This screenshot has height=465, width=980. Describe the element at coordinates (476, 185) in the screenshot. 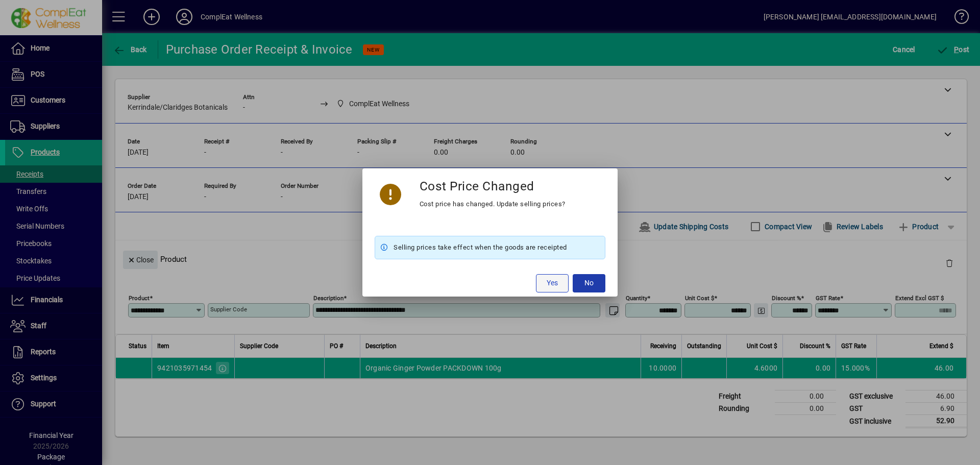

I see `h3: Cost Price Changed` at that location.